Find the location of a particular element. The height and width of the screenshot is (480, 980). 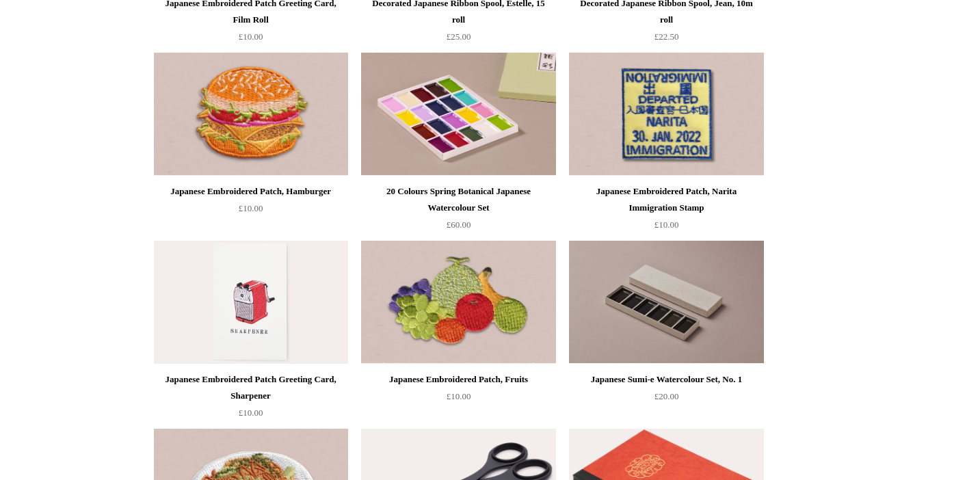

div: Japanese Sumi-e Watercolour Set, No. 1 is located at coordinates (666, 379).